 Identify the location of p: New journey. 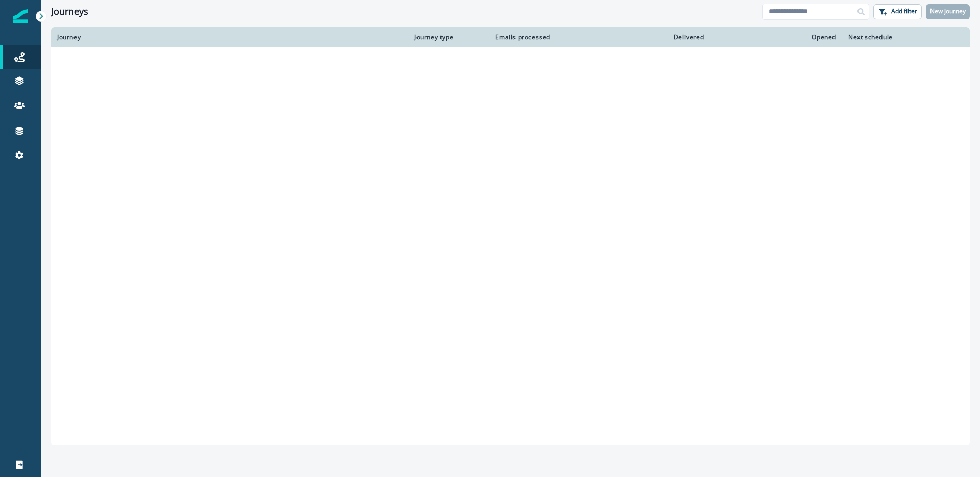
(948, 11).